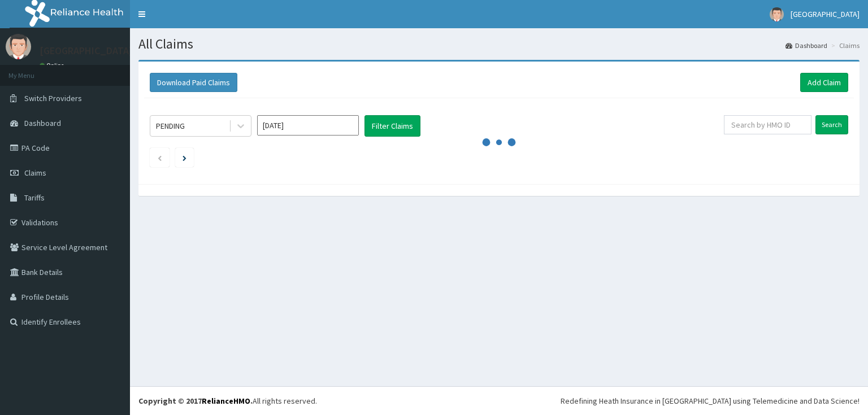  What do you see at coordinates (392, 126) in the screenshot?
I see `button: Filter Claims` at bounding box center [392, 126].